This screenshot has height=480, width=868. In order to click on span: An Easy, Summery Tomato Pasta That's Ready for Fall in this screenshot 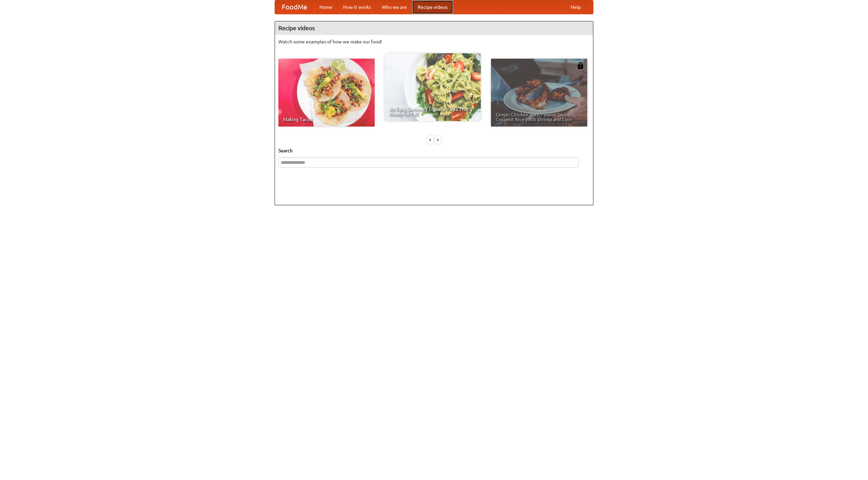, I will do `click(433, 112)`.